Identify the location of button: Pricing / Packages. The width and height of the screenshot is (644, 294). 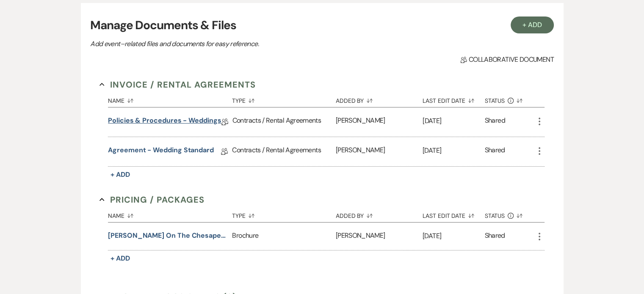
(152, 200).